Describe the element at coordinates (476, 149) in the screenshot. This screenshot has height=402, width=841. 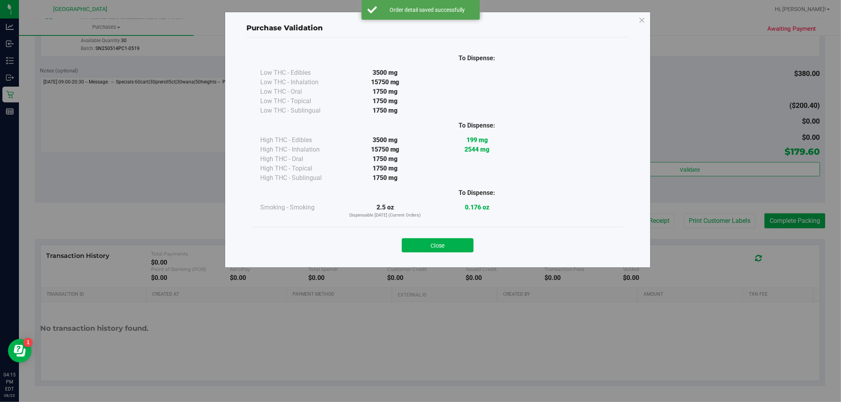
I see `strong: 2544 mg` at that location.